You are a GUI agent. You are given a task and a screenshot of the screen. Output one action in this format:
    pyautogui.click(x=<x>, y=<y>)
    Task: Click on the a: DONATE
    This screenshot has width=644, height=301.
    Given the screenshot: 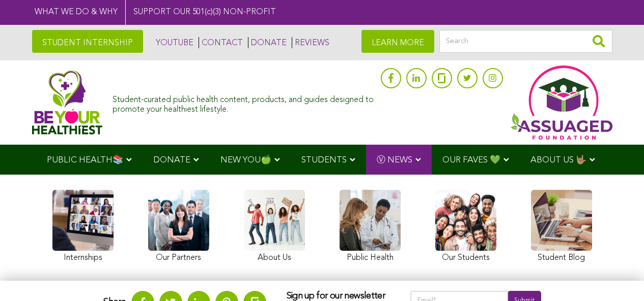 What is the action you would take?
    pyautogui.click(x=267, y=43)
    